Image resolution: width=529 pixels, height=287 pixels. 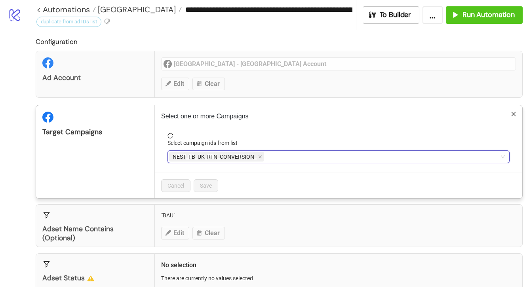 What do you see at coordinates (95, 132) in the screenshot?
I see `div: Target Campaigns` at bounding box center [95, 132].